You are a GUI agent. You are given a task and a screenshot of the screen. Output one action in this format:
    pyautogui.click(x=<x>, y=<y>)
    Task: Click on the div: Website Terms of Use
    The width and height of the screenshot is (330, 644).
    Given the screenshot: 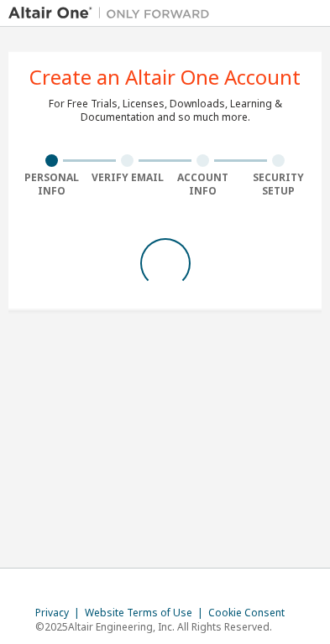 What is the action you would take?
    pyautogui.click(x=146, y=613)
    